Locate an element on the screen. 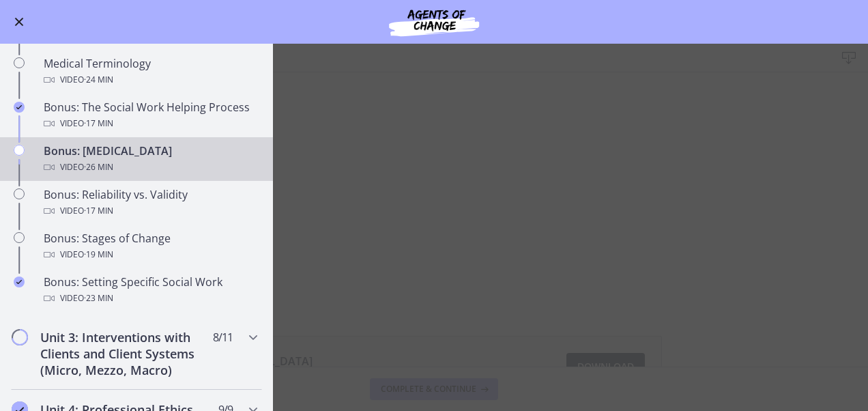 The image size is (868, 411). button: Enable menu is located at coordinates (19, 22).